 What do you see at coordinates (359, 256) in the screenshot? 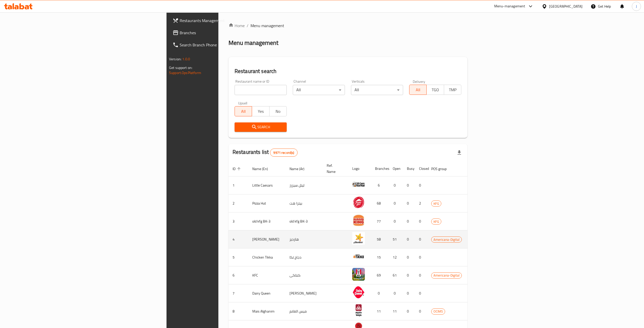
I see `img: Chicken Tikka` at bounding box center [359, 256].